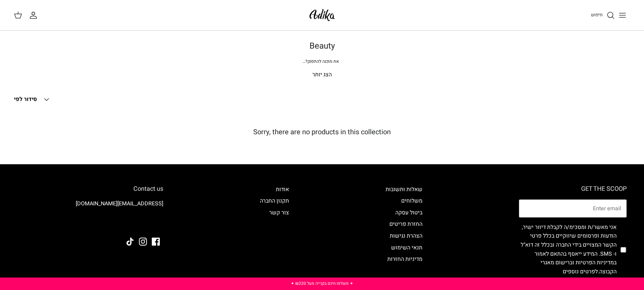  What do you see at coordinates (322, 46) in the screenshot?
I see `h1: Beauty` at bounding box center [322, 46].